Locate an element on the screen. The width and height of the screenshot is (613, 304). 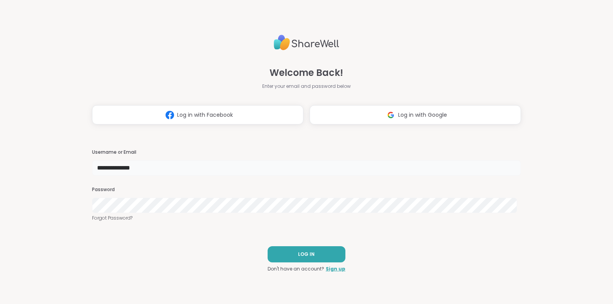
a: Forgot Password? is located at coordinates (306, 218).